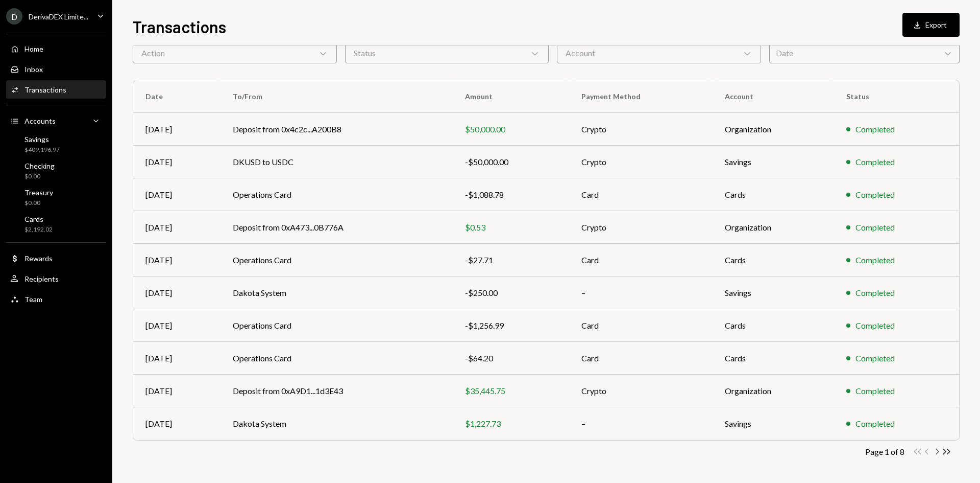 The width and height of the screenshot is (980, 483). I want to click on a: Rewards, so click(56, 258).